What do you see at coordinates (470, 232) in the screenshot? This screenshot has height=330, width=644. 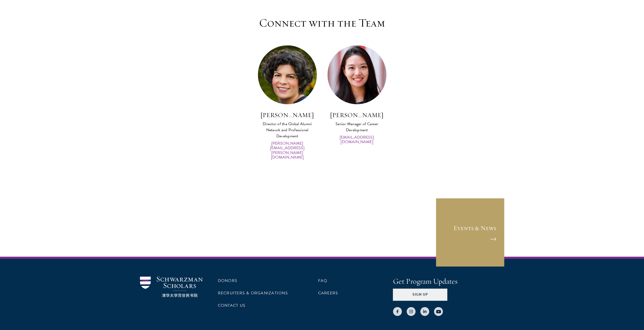 I see `a: Events & News` at bounding box center [470, 232].